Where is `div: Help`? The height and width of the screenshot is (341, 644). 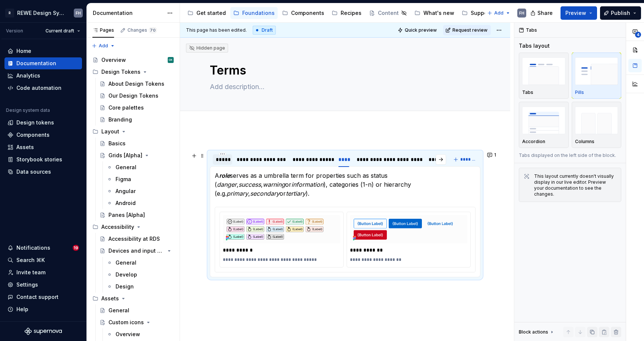 div: Help is located at coordinates (22, 309).